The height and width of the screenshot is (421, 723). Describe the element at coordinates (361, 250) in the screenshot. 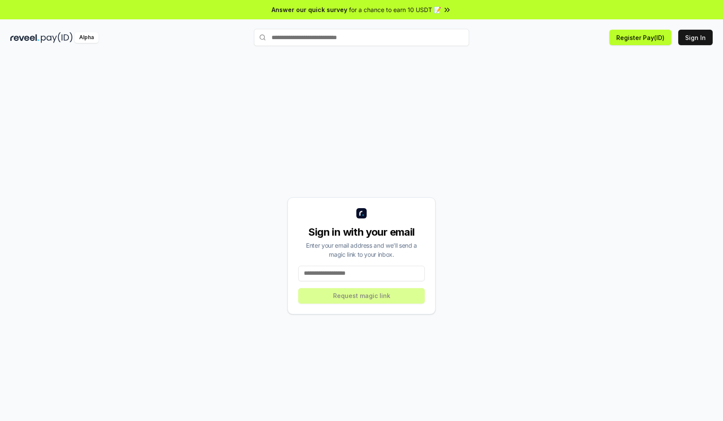

I see `div: Enter your email address and we’ll send a magic link to your inbox.` at that location.